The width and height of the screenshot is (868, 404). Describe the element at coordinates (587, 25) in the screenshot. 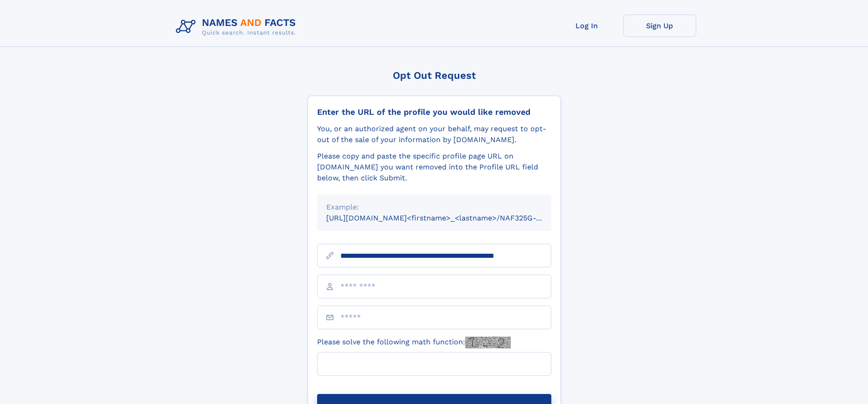

I see `a: Log In` at that location.